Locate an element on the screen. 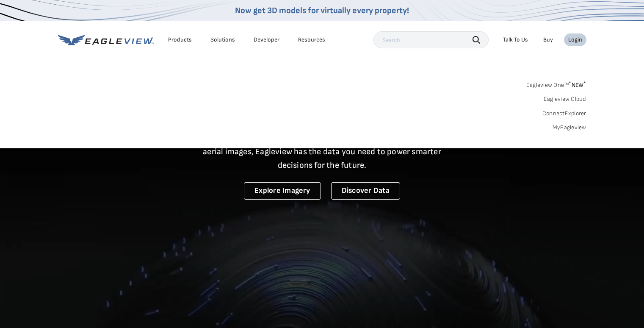 The width and height of the screenshot is (644, 328). a: ConnectExplorer is located at coordinates (564, 114).